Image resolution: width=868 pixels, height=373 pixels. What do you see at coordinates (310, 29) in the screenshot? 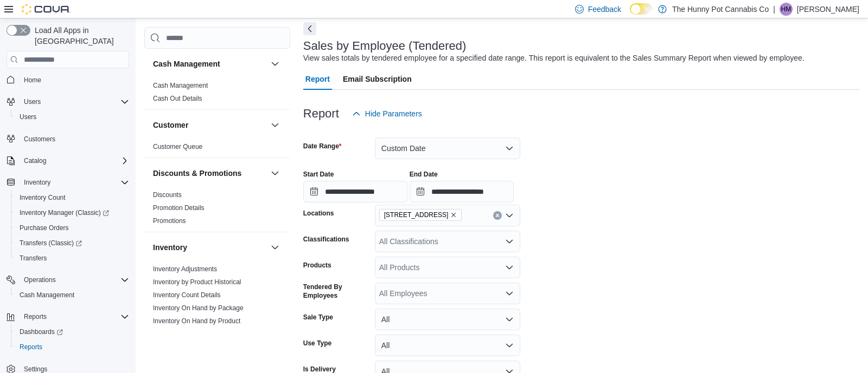
I see `button: Next` at bounding box center [310, 29].